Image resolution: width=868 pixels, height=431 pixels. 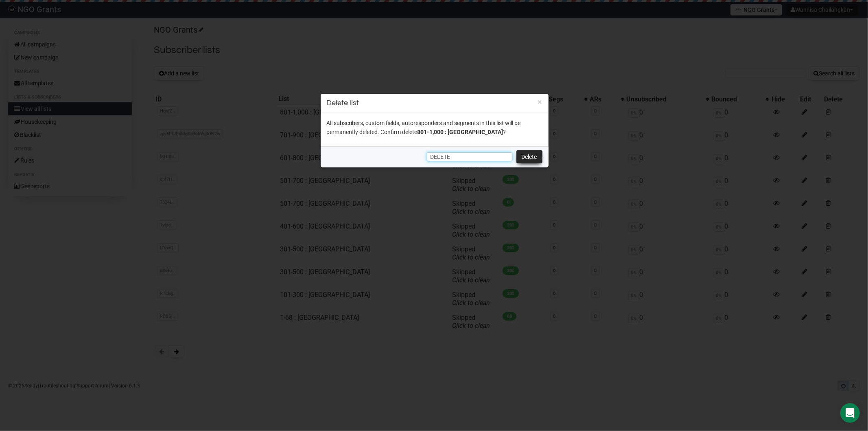 What do you see at coordinates (435, 127) in the screenshot?
I see `p: All subscribers, custom fields, autoresponders and segments in this list will be permanently dele...` at bounding box center [435, 127].